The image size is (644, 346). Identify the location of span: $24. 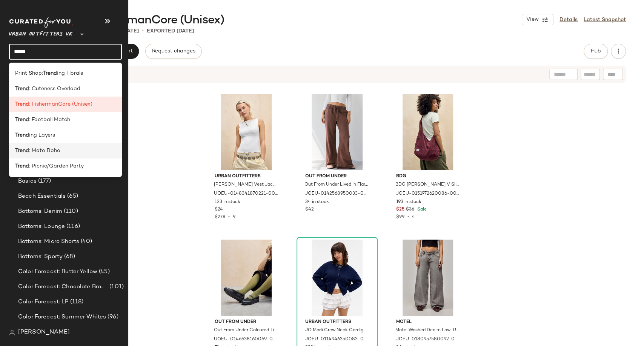
(219, 210).